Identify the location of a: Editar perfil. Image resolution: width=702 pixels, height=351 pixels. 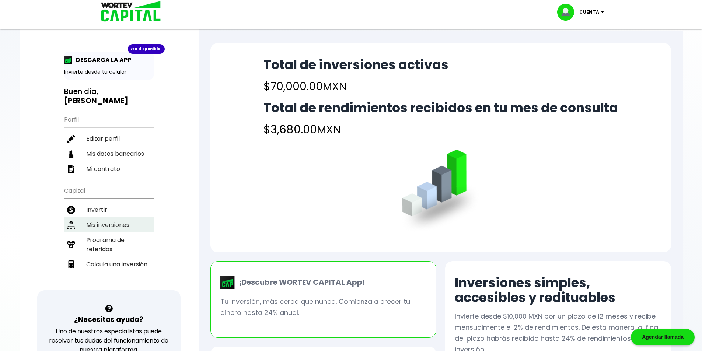
(109, 139).